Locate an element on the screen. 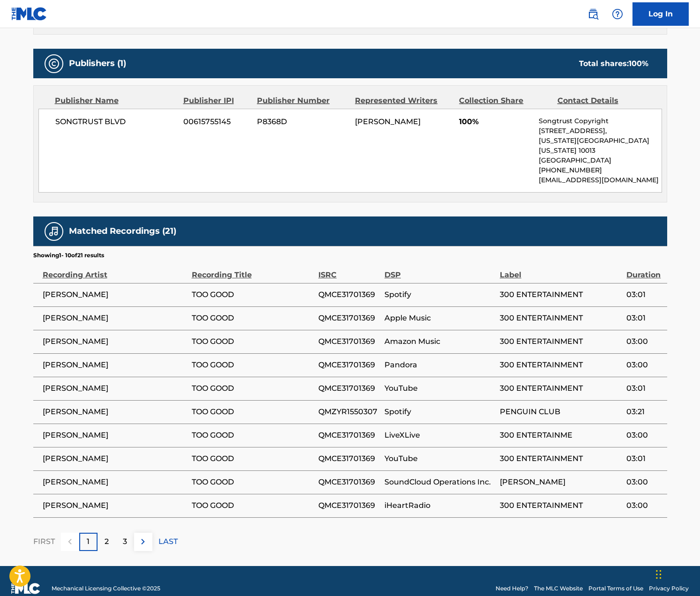 The width and height of the screenshot is (700, 596). span: 03:21 is located at coordinates (644, 412).